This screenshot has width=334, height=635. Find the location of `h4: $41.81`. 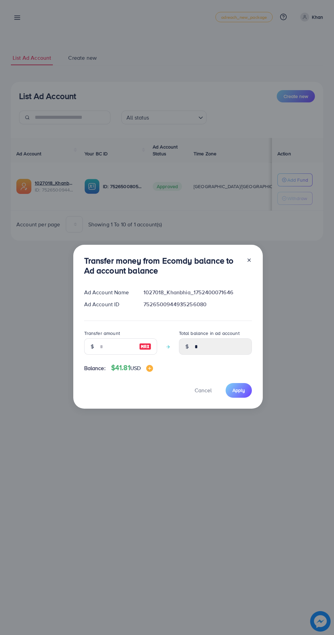

h4: $41.81 is located at coordinates (132, 367).